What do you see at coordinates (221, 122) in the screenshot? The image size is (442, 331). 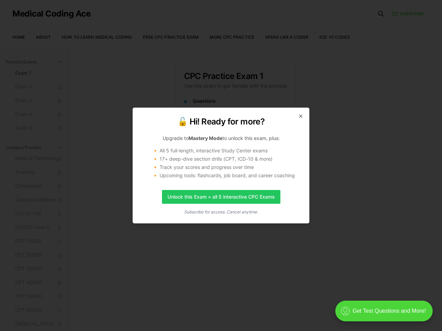 I see `h2: 🔓 Hi! Ready for more?` at bounding box center [221, 122].